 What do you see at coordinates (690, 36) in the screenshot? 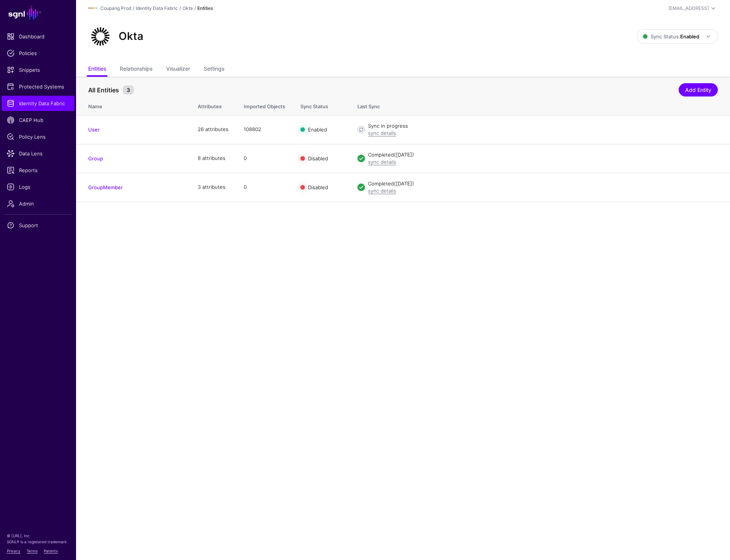
I see `strong: Enabled` at bounding box center [690, 36].